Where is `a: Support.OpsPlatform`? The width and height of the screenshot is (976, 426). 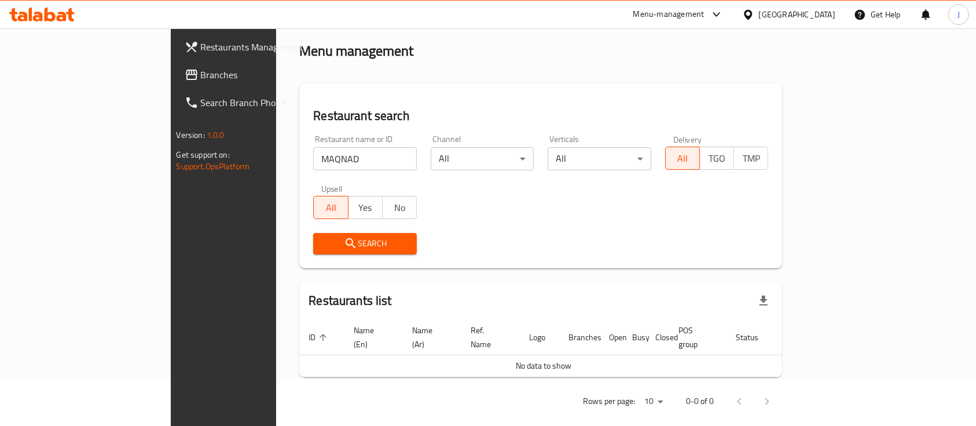 a: Support.OpsPlatform is located at coordinates (213, 166).